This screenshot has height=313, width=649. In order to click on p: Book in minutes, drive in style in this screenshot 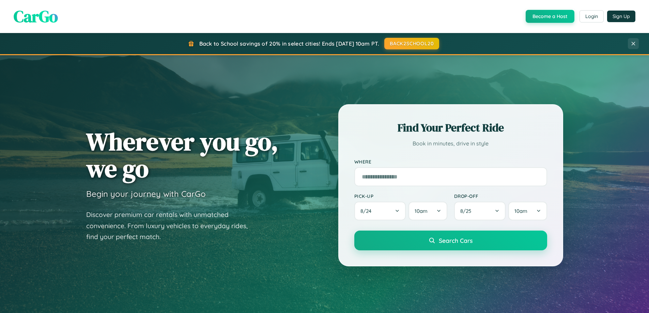, I will do `click(450, 143)`.